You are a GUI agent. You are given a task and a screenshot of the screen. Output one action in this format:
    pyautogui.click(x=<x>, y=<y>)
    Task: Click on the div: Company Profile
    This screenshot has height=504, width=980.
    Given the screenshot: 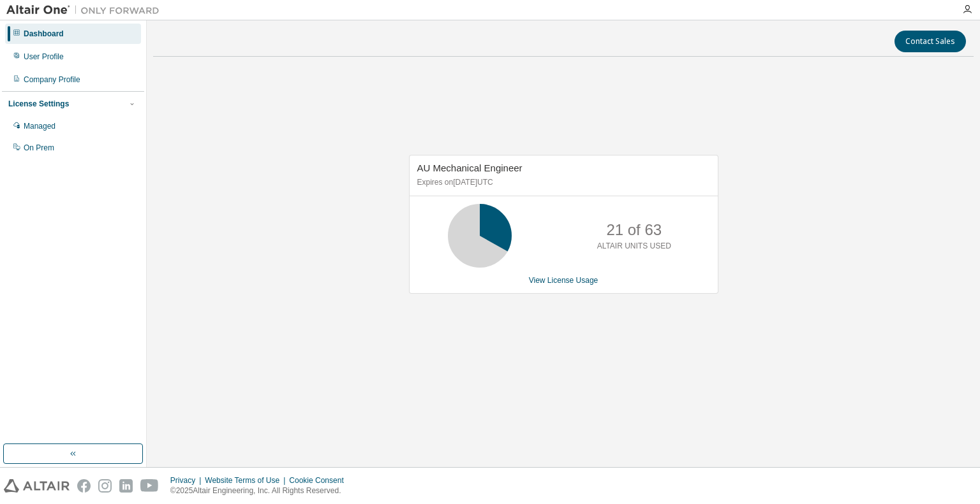 What is the action you would take?
    pyautogui.click(x=52, y=79)
    